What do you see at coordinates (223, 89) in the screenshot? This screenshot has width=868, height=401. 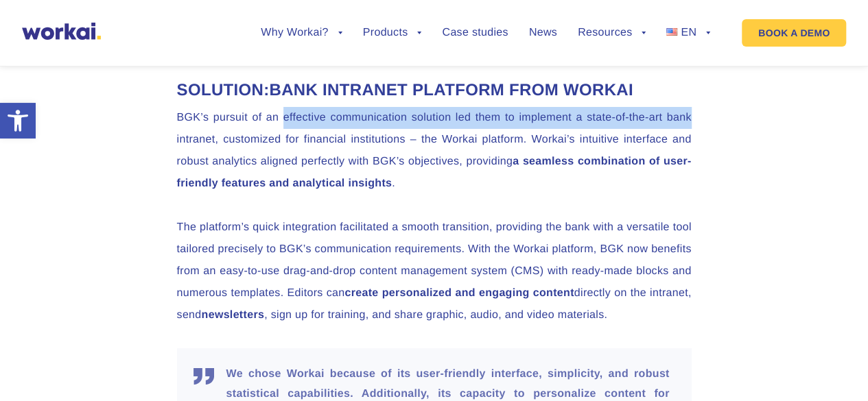 I see `strong: Solution:` at bounding box center [223, 89].